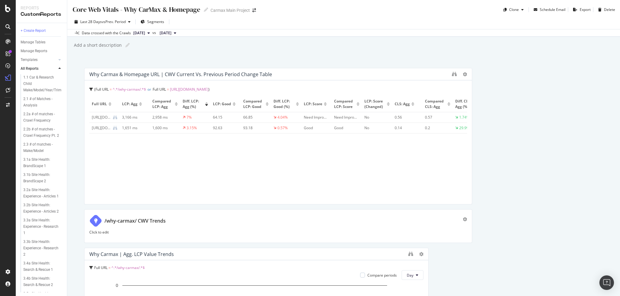  What do you see at coordinates (436, 128) in the screenshot?
I see `div: 0.2` at bounding box center [436, 128].